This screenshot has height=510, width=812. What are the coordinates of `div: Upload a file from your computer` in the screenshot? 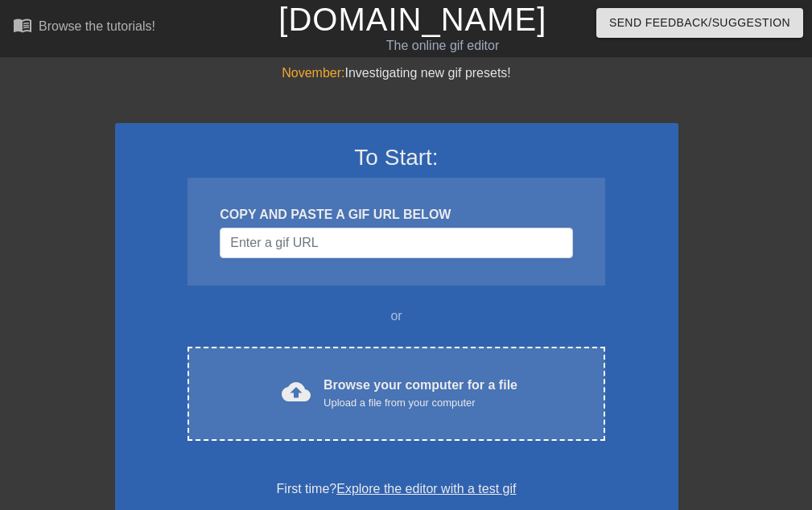 It's located at (420, 402).